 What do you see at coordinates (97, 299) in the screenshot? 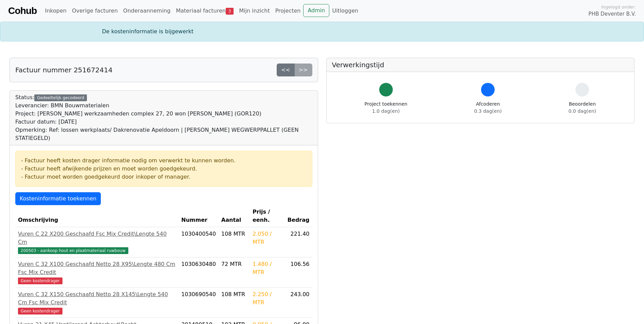
I see `div: Vuren C 32 X150 Geschaafd Netto 28 X145\Lengte 540 Cm Fsc Mix Credit` at bounding box center [97, 299].